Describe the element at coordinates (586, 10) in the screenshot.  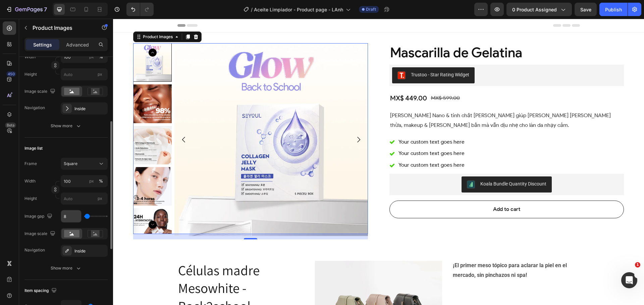
I see `span: Save` at that location.